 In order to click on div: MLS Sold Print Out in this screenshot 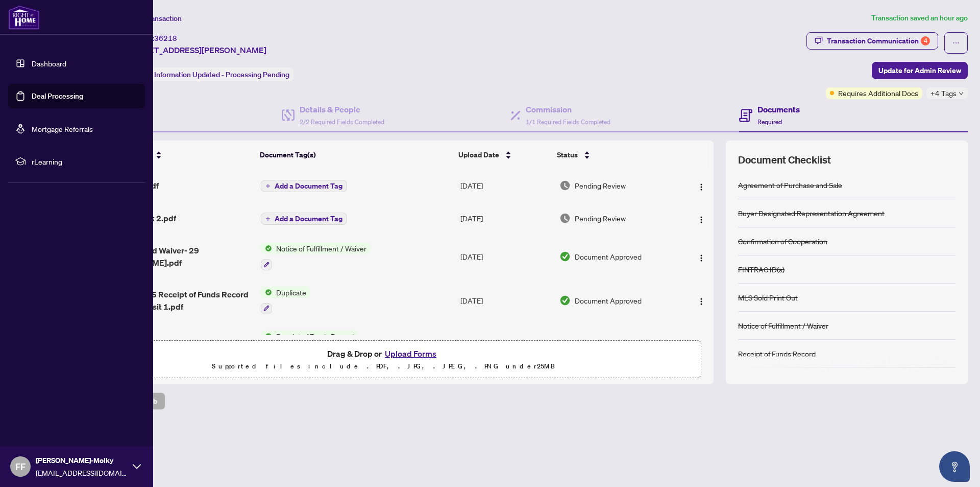, I will do `click(768, 297)`.